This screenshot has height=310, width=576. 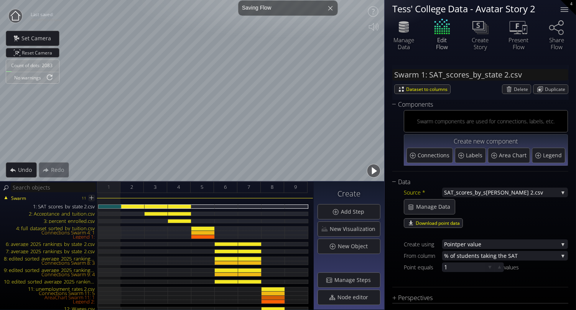 What do you see at coordinates (49, 206) in the screenshot?
I see `div: 1: SAT_scores_by_state 2.csv` at bounding box center [49, 206].